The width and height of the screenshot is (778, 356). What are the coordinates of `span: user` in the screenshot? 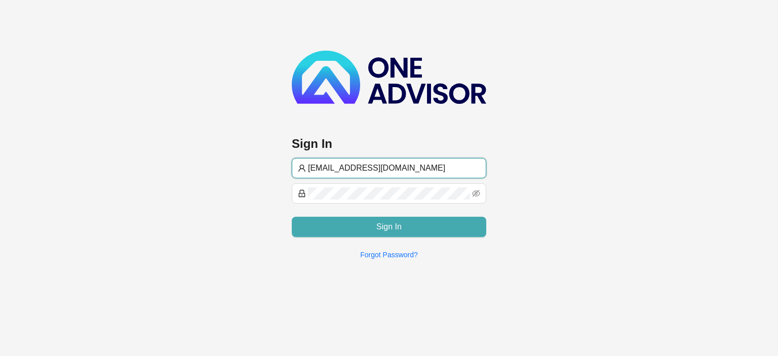 It's located at (302, 168).